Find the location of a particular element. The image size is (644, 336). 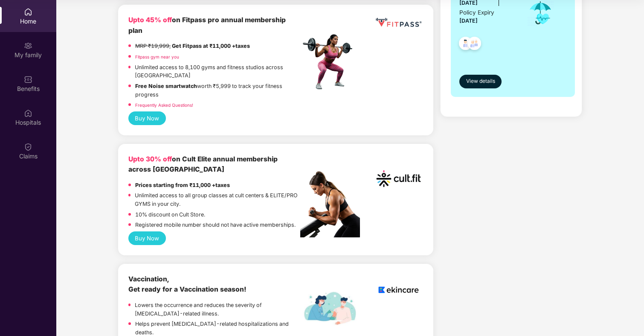

img: svg+xml;base64,PHN2ZyBpZD0iQmVuZWZpdHMiIHhtbG5zPSJodHRwOi8vd3d3LnczLm9yZy8yMDAwL3N2ZyIgd2lkdGg9Ij... is located at coordinates (28, 79).